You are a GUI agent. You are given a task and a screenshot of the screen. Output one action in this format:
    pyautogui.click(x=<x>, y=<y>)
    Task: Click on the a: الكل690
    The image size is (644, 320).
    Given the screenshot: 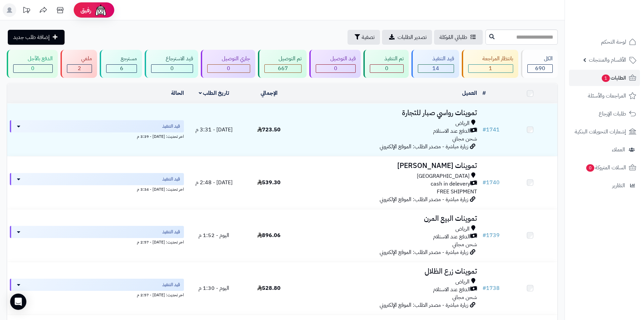 What is the action you would take?
    pyautogui.click(x=540, y=63)
    